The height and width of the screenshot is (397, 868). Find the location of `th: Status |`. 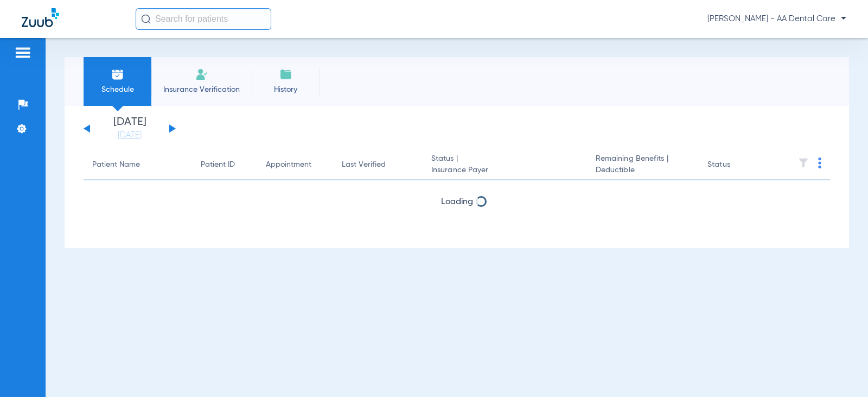

th: Status | is located at coordinates (505, 165).